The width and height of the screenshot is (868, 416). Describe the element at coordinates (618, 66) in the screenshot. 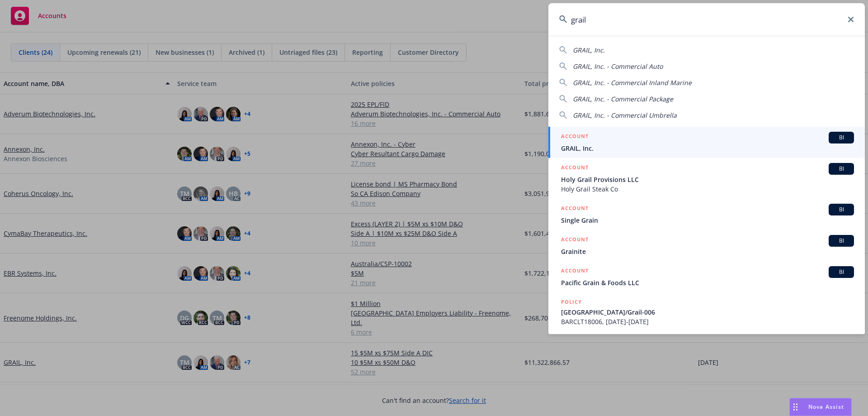

I see `span: GRAIL, Inc. - Commercial Auto` at that location.